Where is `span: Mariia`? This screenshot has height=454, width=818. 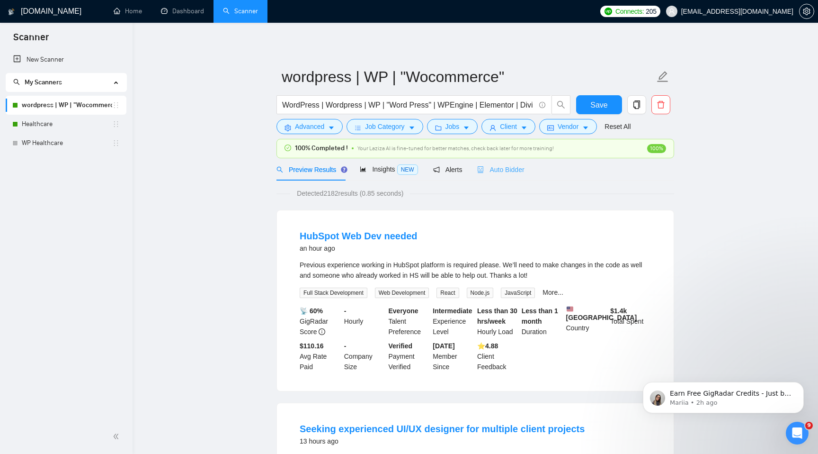 span: Mariia is located at coordinates (52, 73).